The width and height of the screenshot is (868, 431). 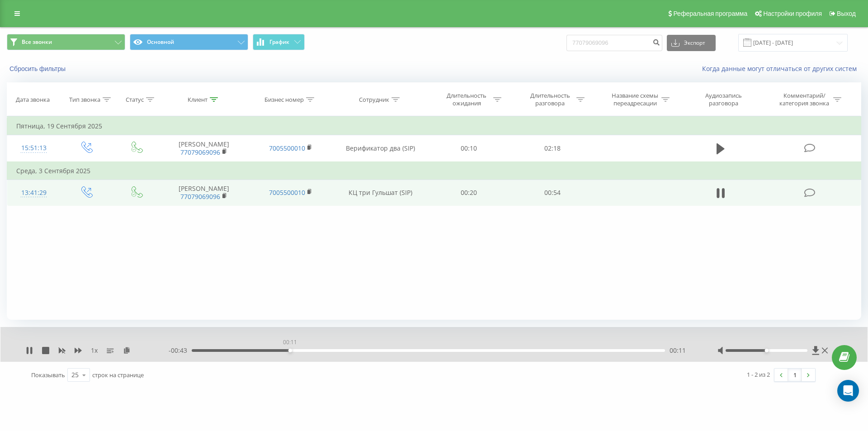 What do you see at coordinates (724, 99) in the screenshot?
I see `div: Аудиозапись разговора` at bounding box center [724, 99].